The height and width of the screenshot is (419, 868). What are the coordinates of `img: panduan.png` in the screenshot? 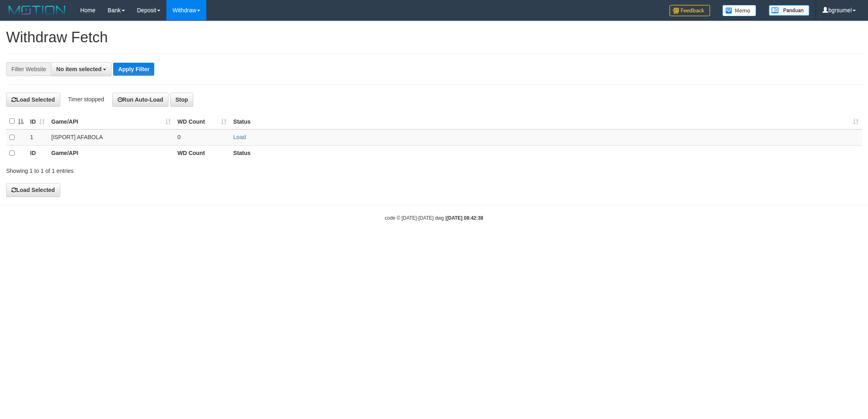 It's located at (789, 10).